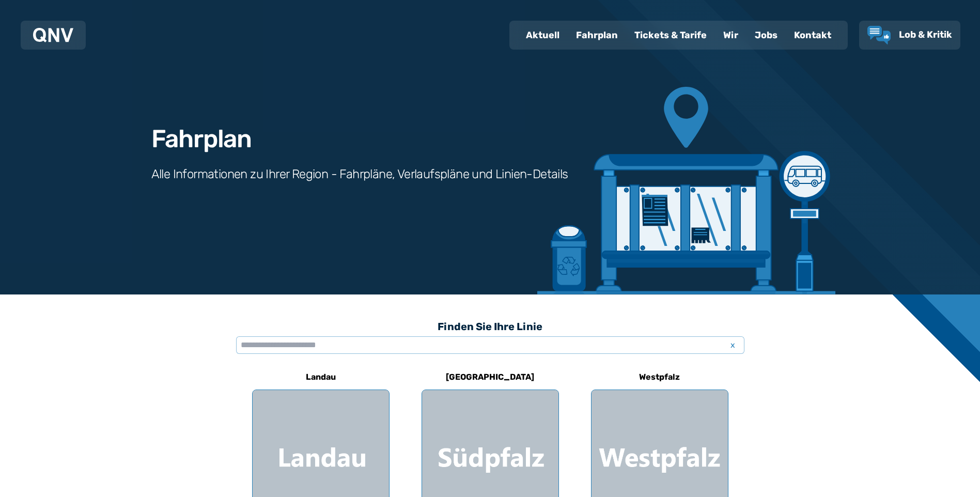  What do you see at coordinates (490, 326) in the screenshot?
I see `h3: Finden Sie Ihre Linie` at bounding box center [490, 326].